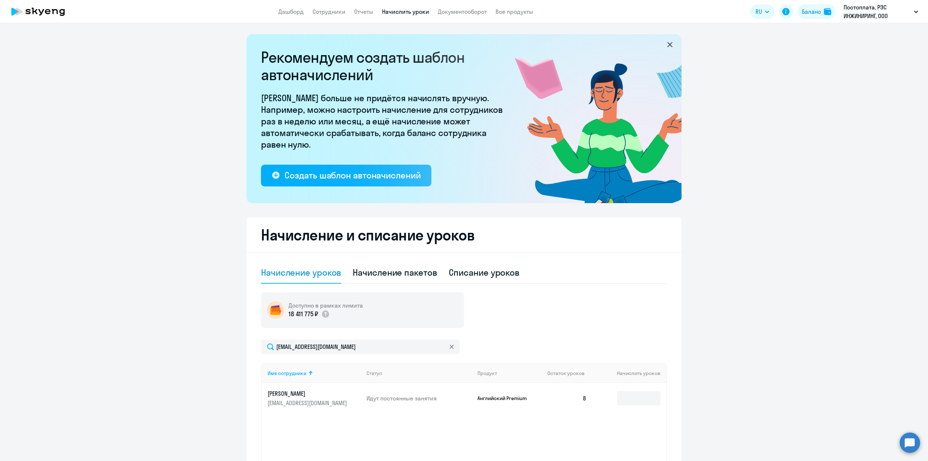  Describe the element at coordinates (301, 272) in the screenshot. I see `div: Начисление уроков` at that location.